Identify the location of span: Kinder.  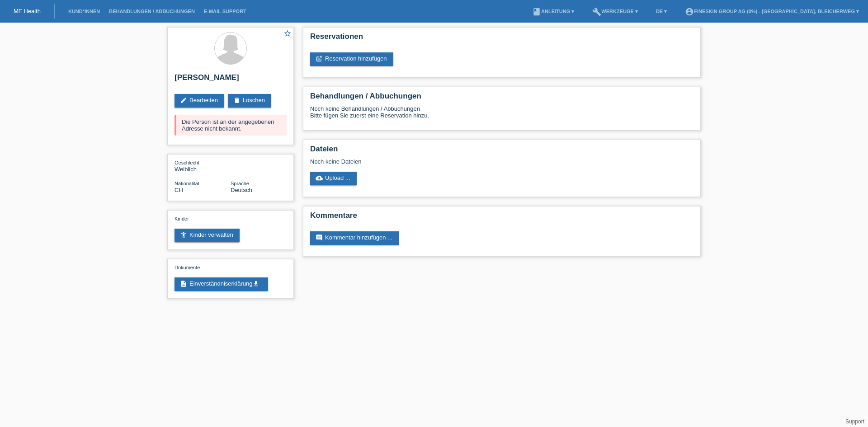
(182, 219).